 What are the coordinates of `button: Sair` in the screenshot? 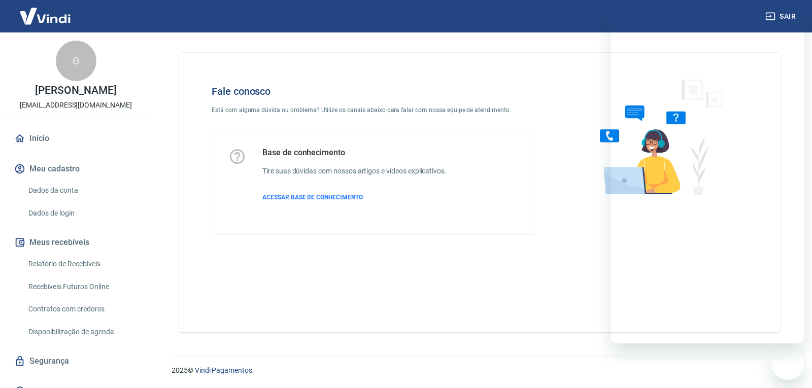 It's located at (781, 16).